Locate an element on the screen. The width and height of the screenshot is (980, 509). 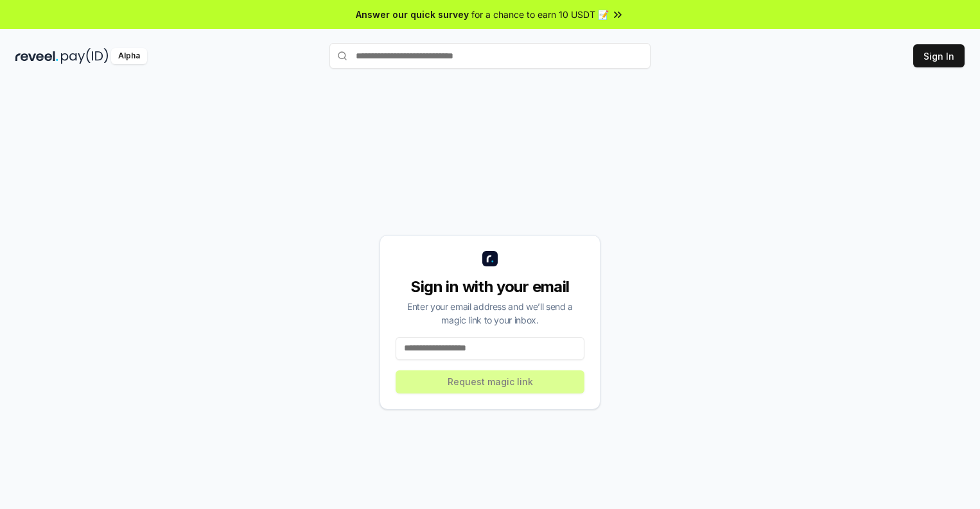
img: logo_small is located at coordinates (490, 259).